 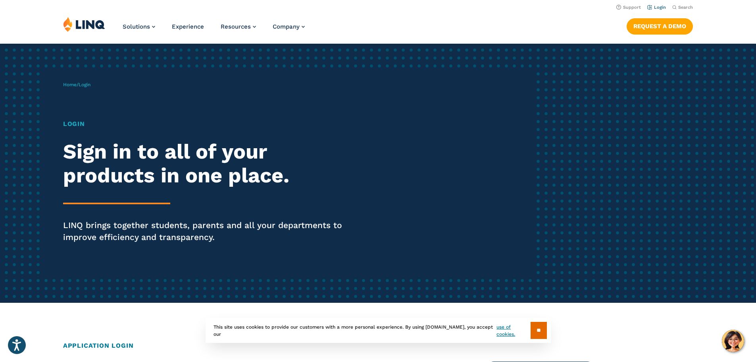 I want to click on span: Search, so click(x=685, y=7).